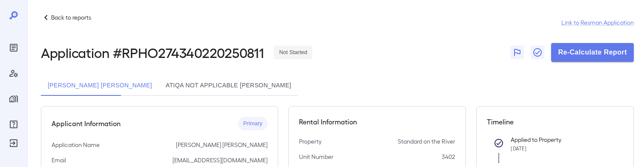 The height and width of the screenshot is (167, 644). Describe the element at coordinates (310, 142) in the screenshot. I see `p: Property` at that location.